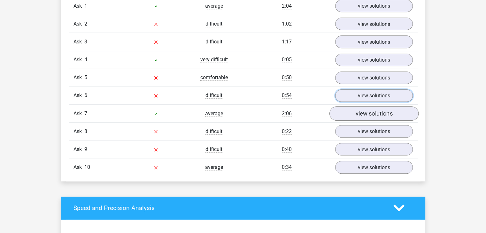 The height and width of the screenshot is (233, 486). Describe the element at coordinates (287, 77) in the screenshot. I see `font: 0:50` at that location.